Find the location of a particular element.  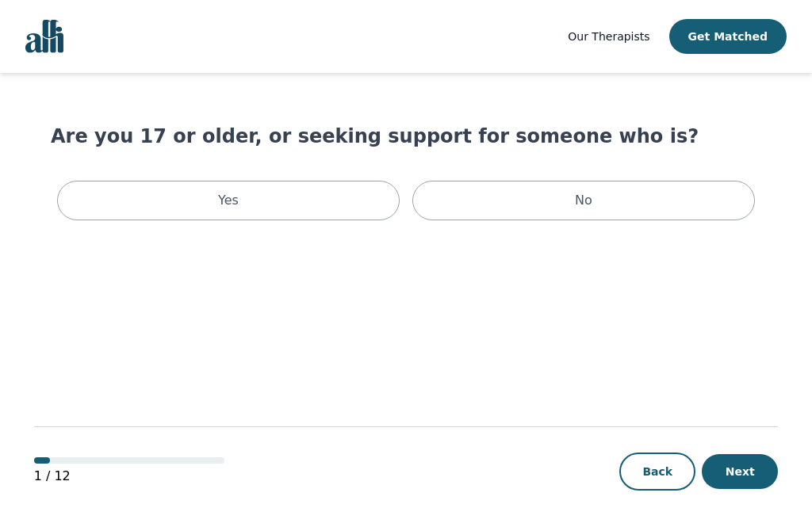

p: 1 / 12 is located at coordinates (129, 477).